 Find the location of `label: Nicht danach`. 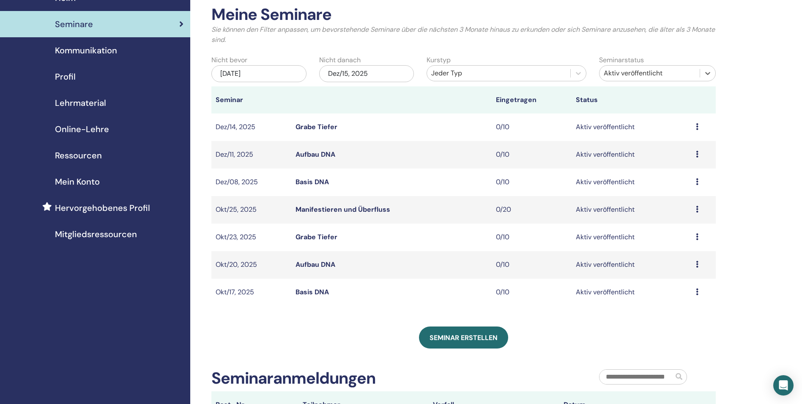

label: Nicht danach is located at coordinates (340, 60).